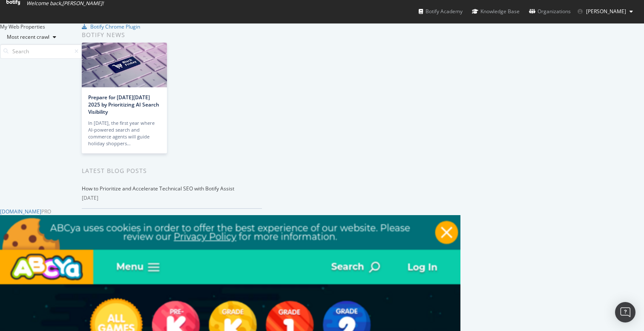 The height and width of the screenshot is (331, 644). I want to click on div: Organizations, so click(550, 11).